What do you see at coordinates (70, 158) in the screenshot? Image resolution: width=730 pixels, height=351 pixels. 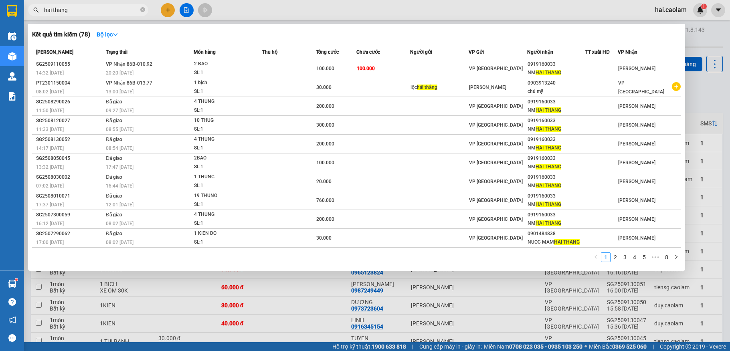 I see `div: SG2508050045` at bounding box center [70, 158].